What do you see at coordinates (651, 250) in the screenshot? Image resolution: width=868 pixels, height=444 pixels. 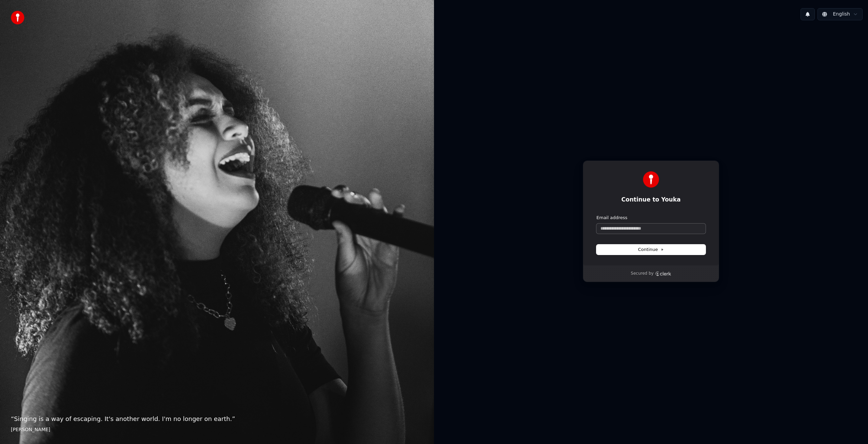 I see `span: Continue` at bounding box center [651, 250].